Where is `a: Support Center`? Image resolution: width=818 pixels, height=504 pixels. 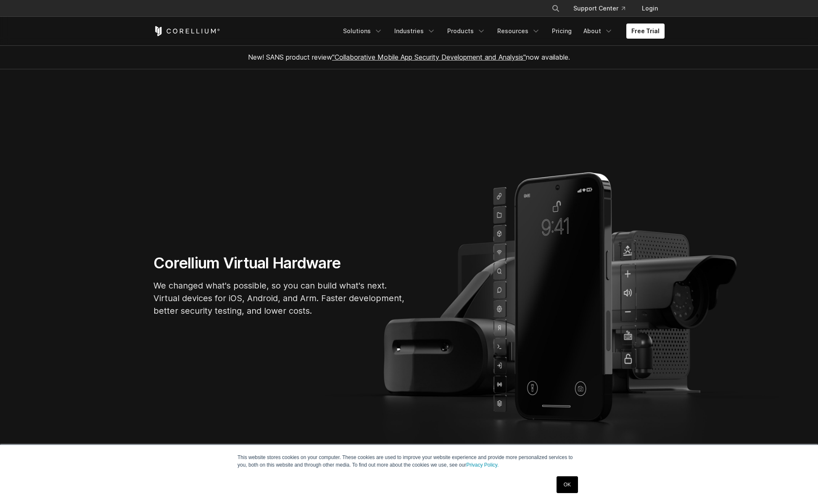
a: Support Center is located at coordinates (599, 9).